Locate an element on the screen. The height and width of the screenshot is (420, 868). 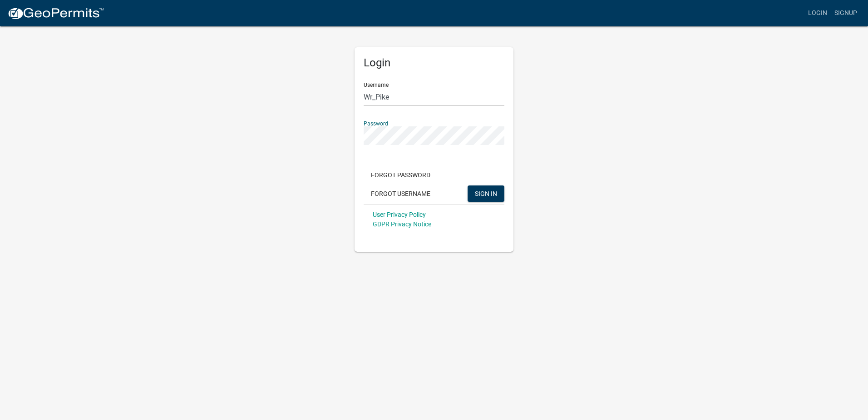
button: Forgot Username is located at coordinates (401, 194).